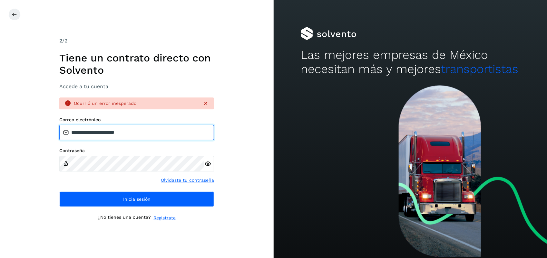  What do you see at coordinates (135, 103) in the screenshot?
I see `div: Ocurrió un error inesperado` at bounding box center [135, 103].